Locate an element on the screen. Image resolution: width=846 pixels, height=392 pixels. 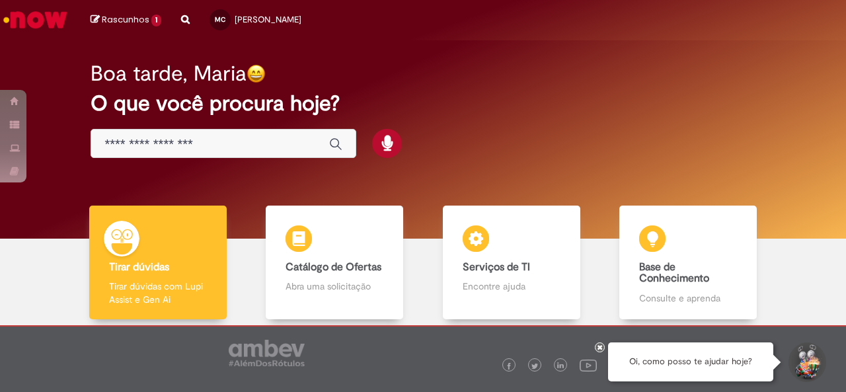
a: Tirar dúvidas Tirar dúvidas com Lupi Assist e Gen Ai is located at coordinates (158, 262).